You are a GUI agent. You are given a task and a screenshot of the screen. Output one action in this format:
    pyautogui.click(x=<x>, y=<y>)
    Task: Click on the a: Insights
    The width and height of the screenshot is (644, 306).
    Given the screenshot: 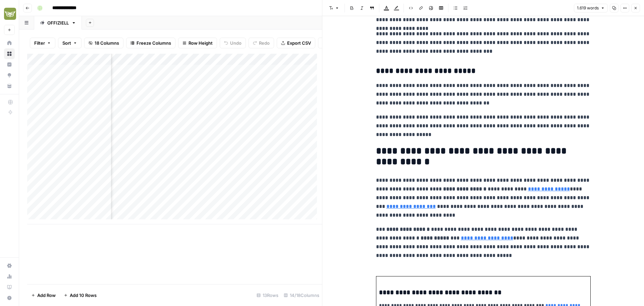 What is the action you would take?
    pyautogui.click(x=9, y=64)
    